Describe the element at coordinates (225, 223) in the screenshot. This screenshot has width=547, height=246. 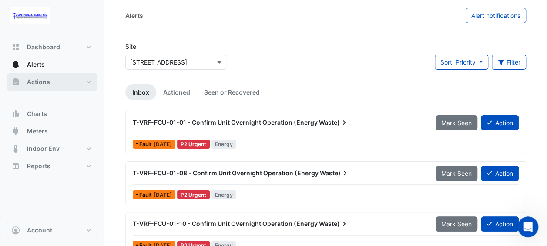
I see `span: T-VRF-FCU-01-10 - Confirm Unit Overnight Operation (Energy` at that location.